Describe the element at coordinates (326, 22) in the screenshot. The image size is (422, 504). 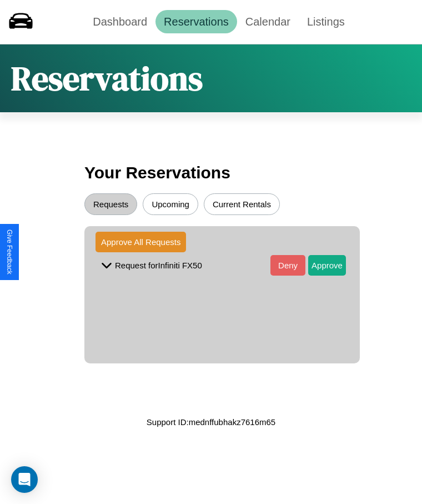
I see `a: Listings` at that location.